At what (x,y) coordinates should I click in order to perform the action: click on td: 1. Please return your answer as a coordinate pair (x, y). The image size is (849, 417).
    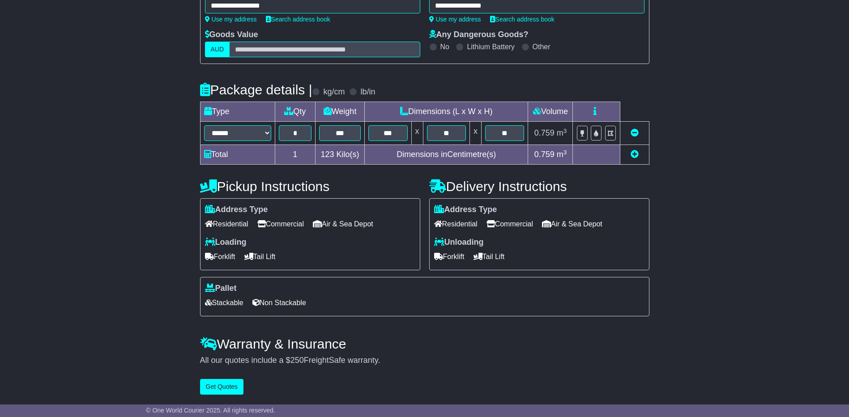
    Looking at the image, I should click on (295, 155).